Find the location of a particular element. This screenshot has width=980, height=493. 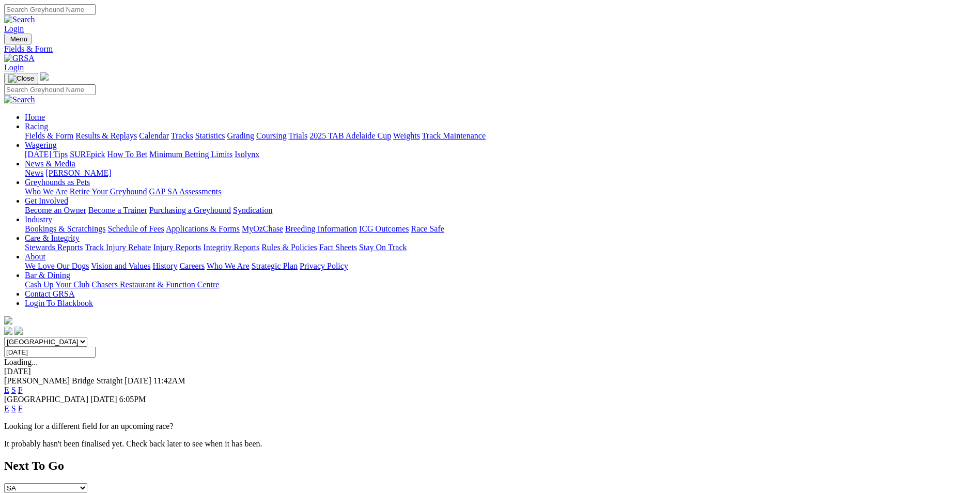

a: Tracks is located at coordinates (182, 135).